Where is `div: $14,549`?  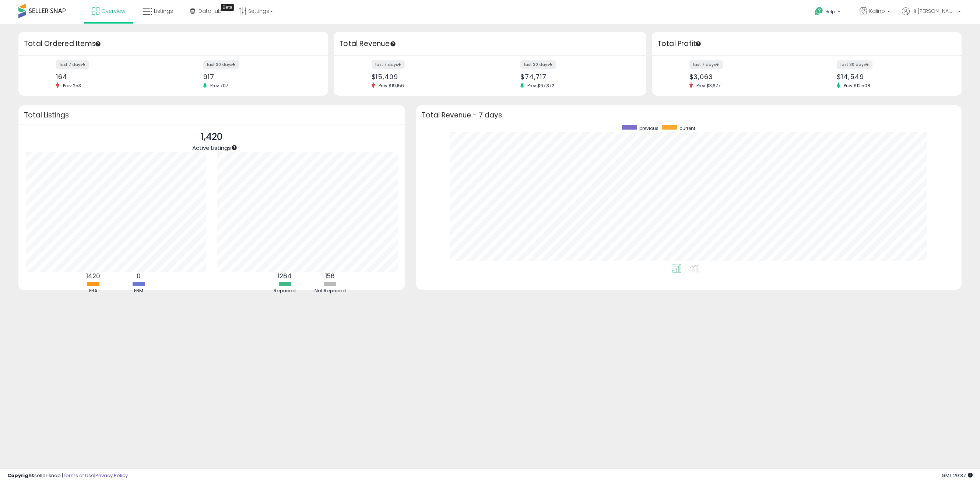 div: $14,549 is located at coordinates (893, 76).